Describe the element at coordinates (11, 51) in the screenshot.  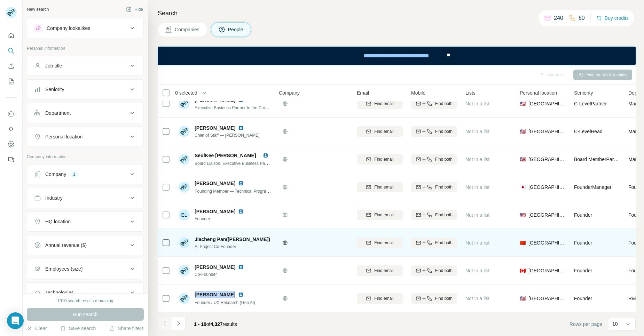
I see `button: Search` at that location.